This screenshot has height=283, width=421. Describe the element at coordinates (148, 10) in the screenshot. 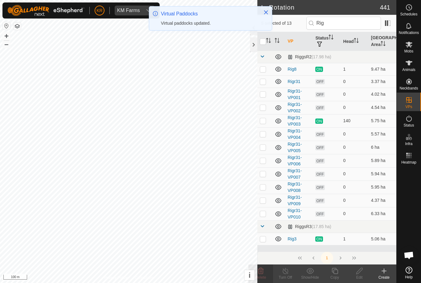

I see `div: dropdown trigger` at that location.